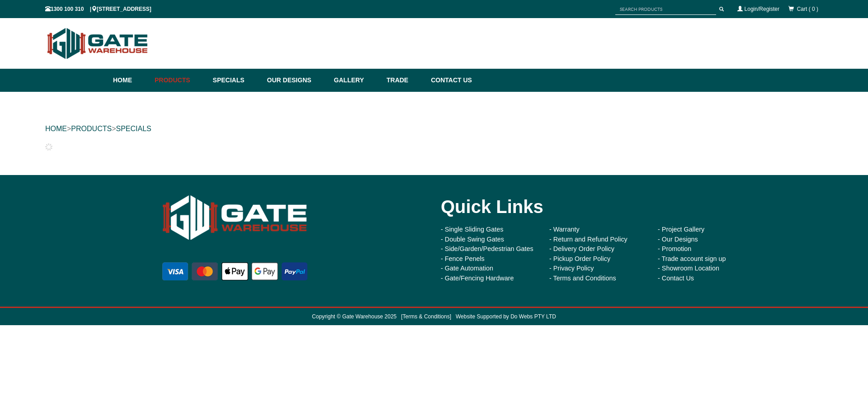 The width and height of the screenshot is (868, 412). Describe the element at coordinates (689, 268) in the screenshot. I see `a: - Showroom Location` at that location.